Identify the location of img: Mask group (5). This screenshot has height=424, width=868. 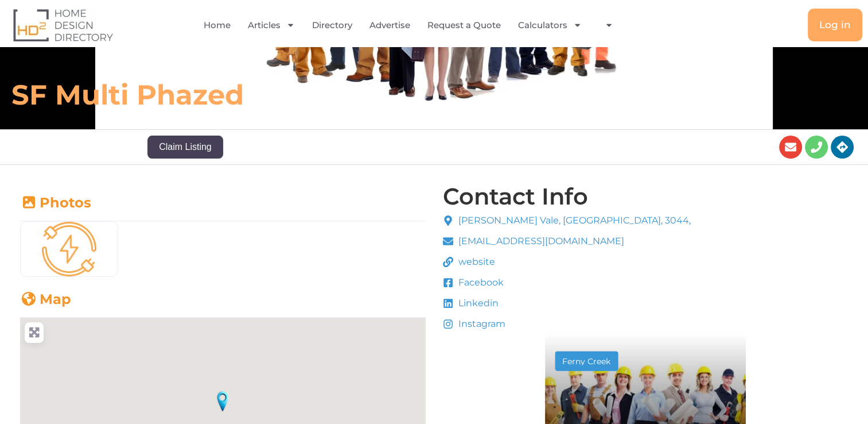
(68, 249).